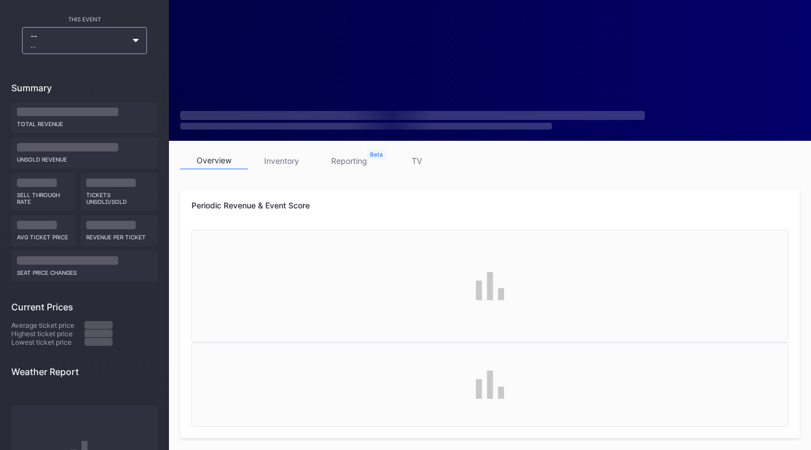 This screenshot has height=450, width=811. I want to click on div: Avg ticket price, so click(43, 235).